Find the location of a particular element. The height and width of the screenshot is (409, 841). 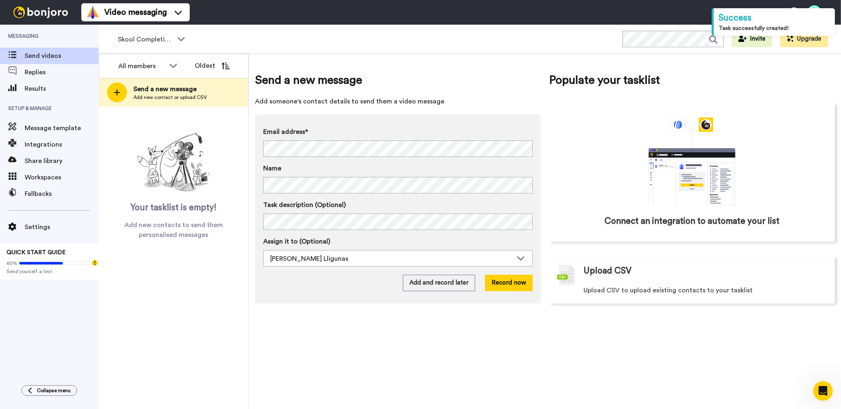

button: Invite is located at coordinates (752, 39).